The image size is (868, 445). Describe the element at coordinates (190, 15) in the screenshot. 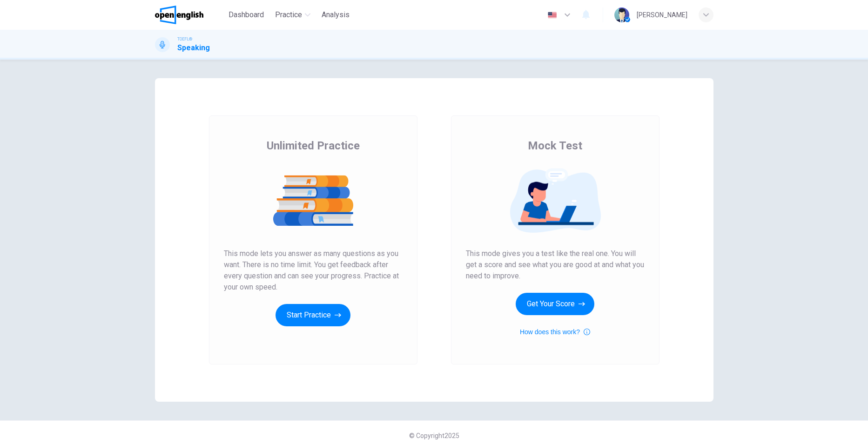

I see `a: OpenEnglish logo` at that location.